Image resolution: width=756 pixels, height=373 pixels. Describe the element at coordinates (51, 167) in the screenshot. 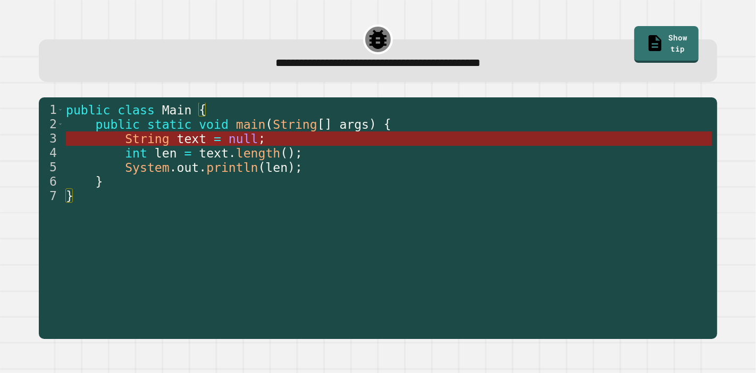

I see `div: 5` at that location.